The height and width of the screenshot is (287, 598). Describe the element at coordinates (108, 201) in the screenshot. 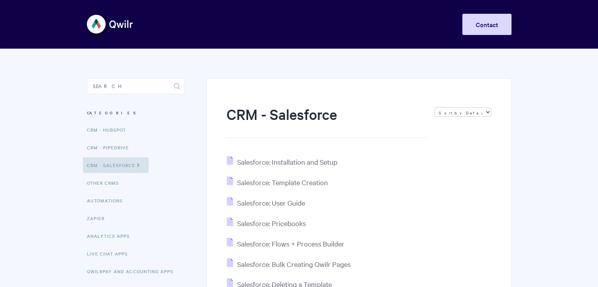

I see `a: Automations` at that location.